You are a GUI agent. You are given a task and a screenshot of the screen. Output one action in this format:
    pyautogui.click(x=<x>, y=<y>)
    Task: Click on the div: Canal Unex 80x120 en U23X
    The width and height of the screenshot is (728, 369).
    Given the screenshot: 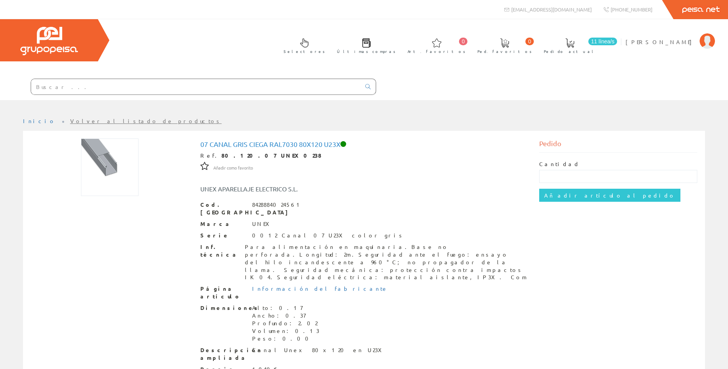 What is the action you would take?
    pyautogui.click(x=319, y=350)
    